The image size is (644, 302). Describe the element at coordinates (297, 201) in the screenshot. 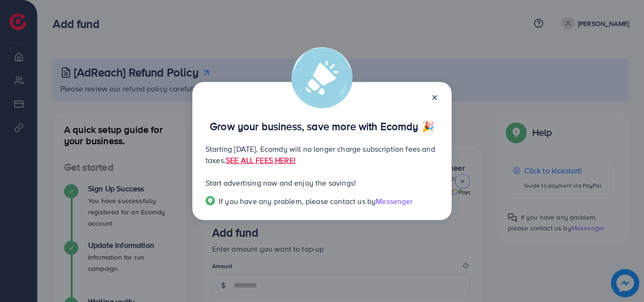

I see `span: If you have any problem, please contact us by` at that location.